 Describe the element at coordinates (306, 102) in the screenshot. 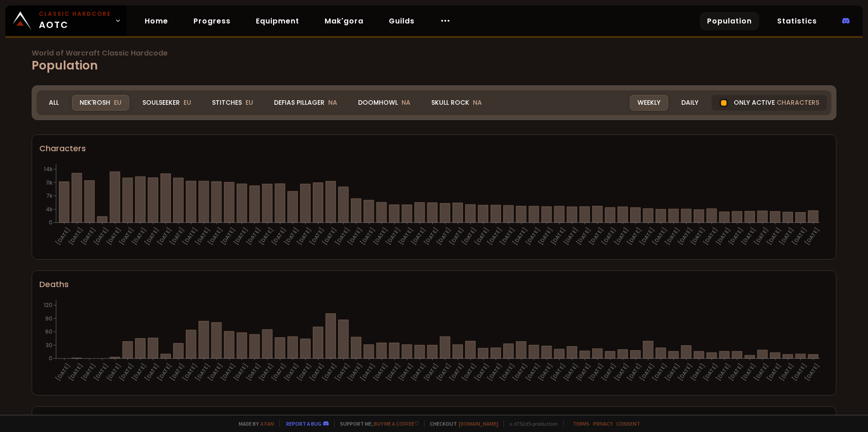

I see `div: Defias Pillager` at that location.